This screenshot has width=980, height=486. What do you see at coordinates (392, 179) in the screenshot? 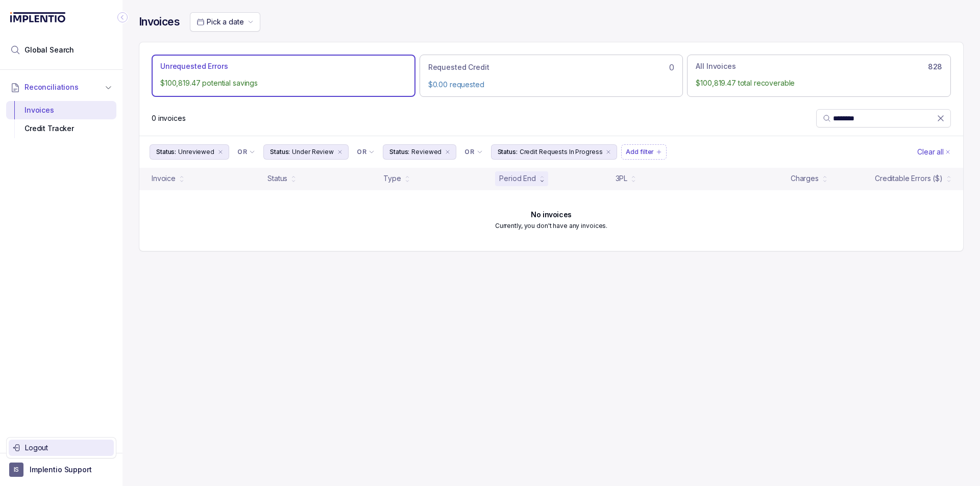
I see `div: Type` at bounding box center [392, 179].